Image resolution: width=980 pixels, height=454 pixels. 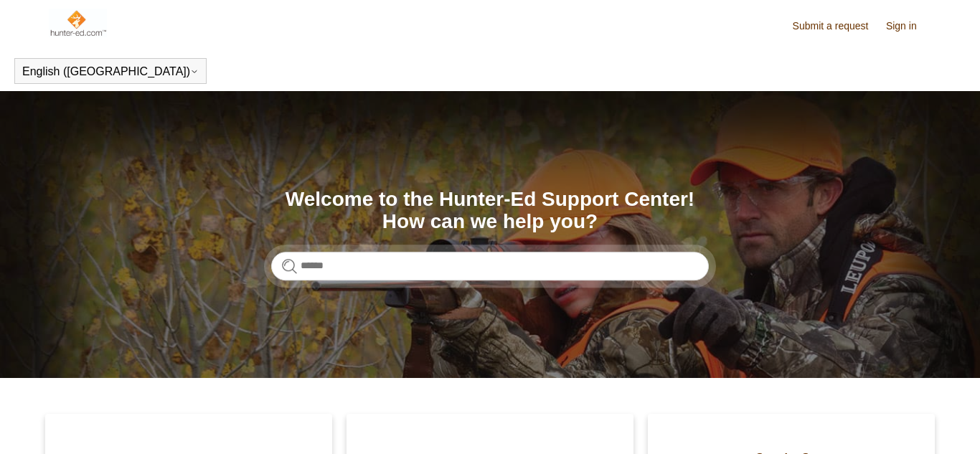 I want to click on a: Sign in, so click(x=908, y=26).